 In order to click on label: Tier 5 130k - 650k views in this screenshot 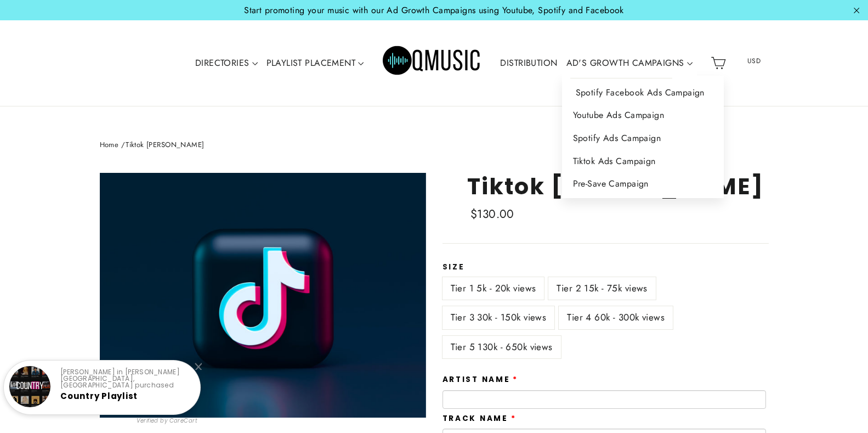, I will do `click(502, 347)`.